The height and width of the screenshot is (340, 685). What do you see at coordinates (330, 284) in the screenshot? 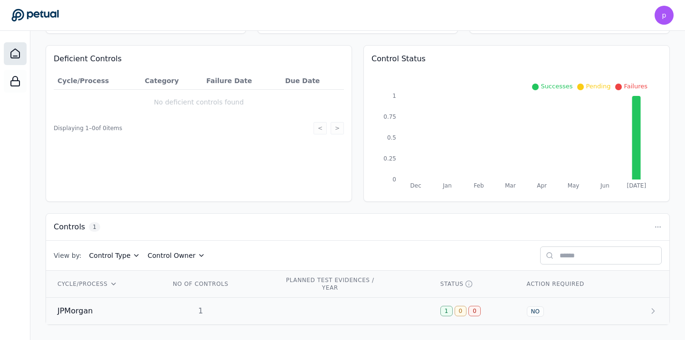
I see `div: PLANNED TEST EVIDENCES / YEAR` at bounding box center [330, 284].